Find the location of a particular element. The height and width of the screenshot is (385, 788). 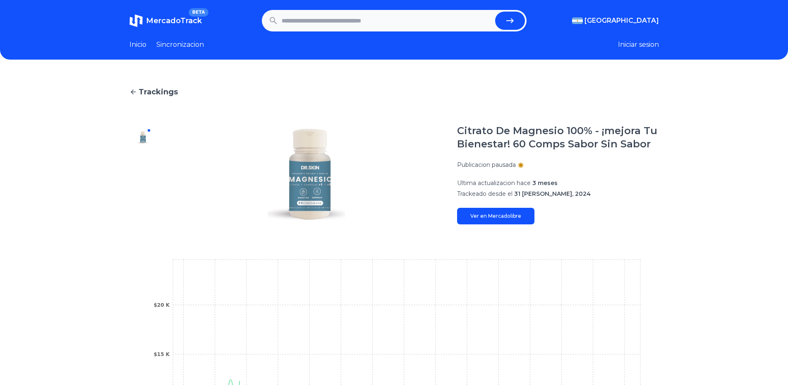

tspan: $20 K is located at coordinates (161, 305).